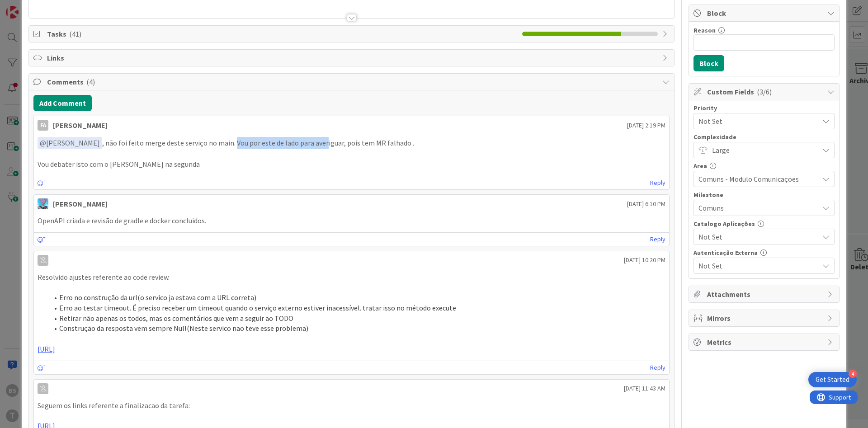 Image resolution: width=868 pixels, height=428 pixels. I want to click on div: Priority, so click(764, 108).